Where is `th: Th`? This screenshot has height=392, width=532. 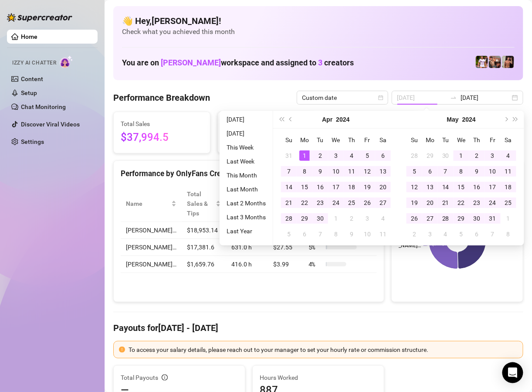
th: Th is located at coordinates (477, 140).